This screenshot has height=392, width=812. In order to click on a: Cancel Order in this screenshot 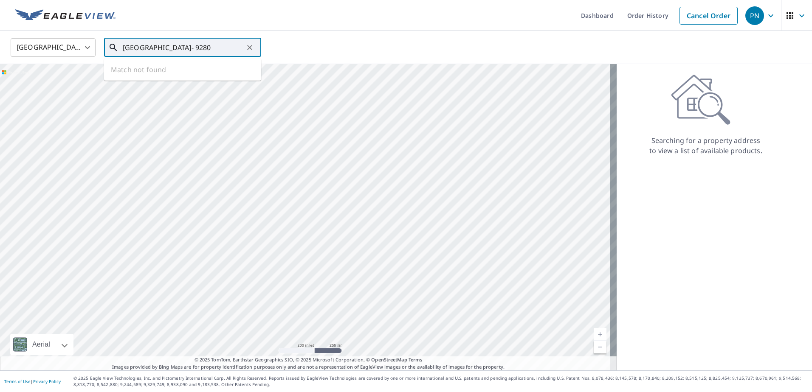, I will do `click(708, 16)`.